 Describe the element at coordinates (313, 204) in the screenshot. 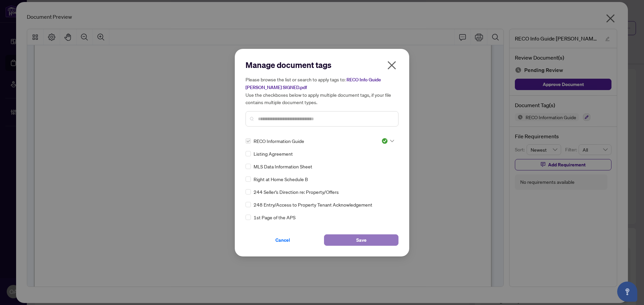

I see `span: 248 Entry/Access to Property Tenant Acknowledgement` at that location.